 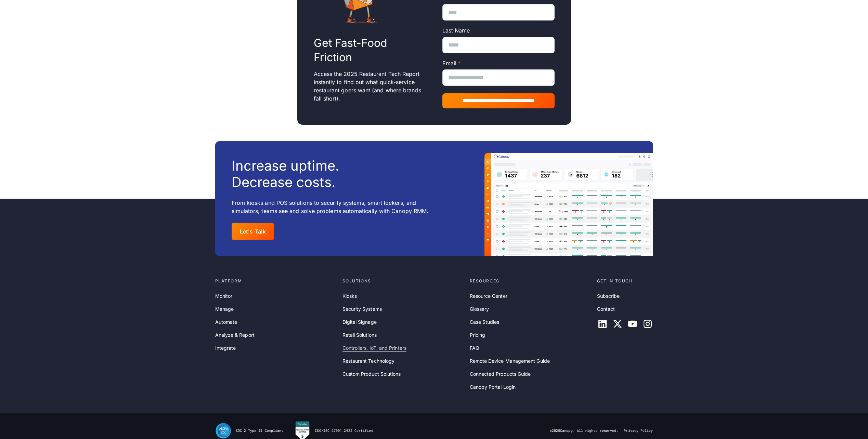 What do you see at coordinates (456, 30) in the screenshot?
I see `span: Last Name` at bounding box center [456, 30].